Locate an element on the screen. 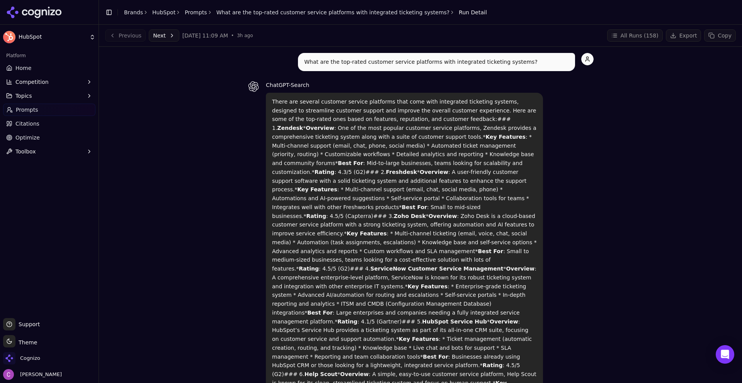 The image size is (742, 383). button: Competition is located at coordinates (49, 82).